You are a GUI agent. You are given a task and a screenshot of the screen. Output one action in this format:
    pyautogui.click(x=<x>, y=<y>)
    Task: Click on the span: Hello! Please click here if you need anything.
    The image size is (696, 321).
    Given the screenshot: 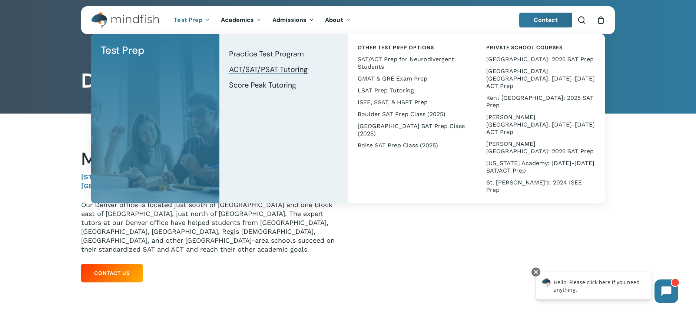 What is the action you would take?
    pyautogui.click(x=69, y=20)
    